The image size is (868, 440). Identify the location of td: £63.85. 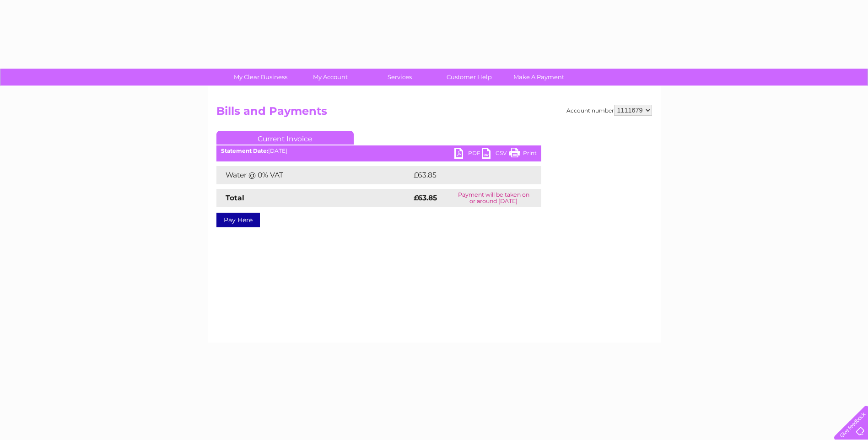
(467, 175).